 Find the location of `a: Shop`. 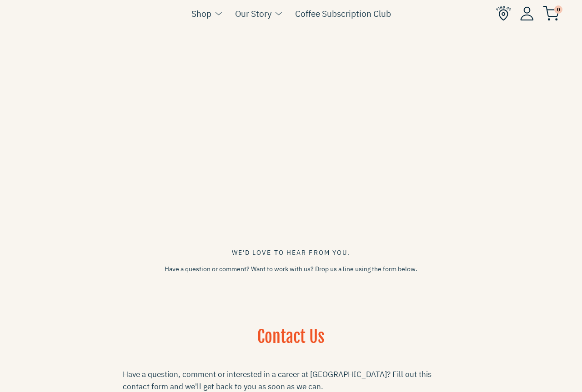

a: Shop is located at coordinates (201, 14).